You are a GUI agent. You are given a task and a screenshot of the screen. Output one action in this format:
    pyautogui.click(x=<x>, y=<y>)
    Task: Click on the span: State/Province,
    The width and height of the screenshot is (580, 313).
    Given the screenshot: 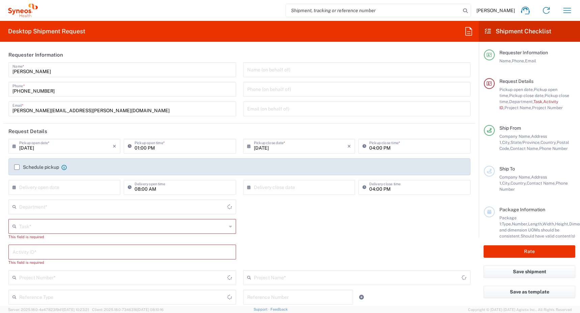 What is the action you would take?
    pyautogui.click(x=525, y=142)
    